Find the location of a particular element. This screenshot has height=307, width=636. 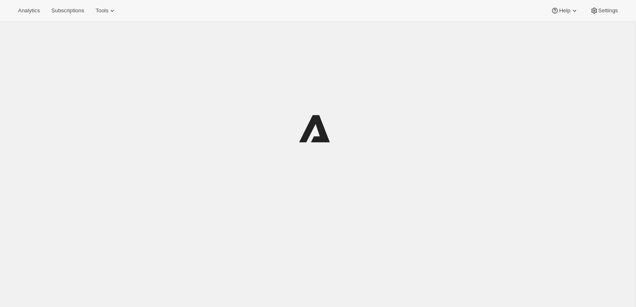

button: Tools is located at coordinates (106, 11).